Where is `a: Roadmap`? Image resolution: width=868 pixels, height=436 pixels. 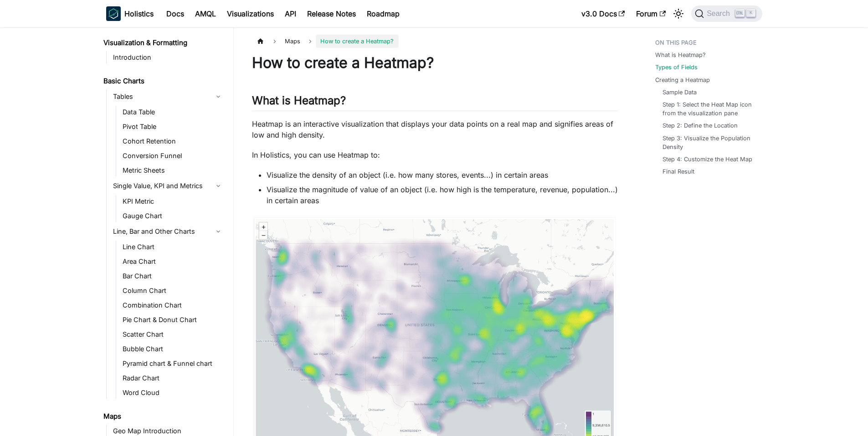 a: Roadmap is located at coordinates (383, 14).